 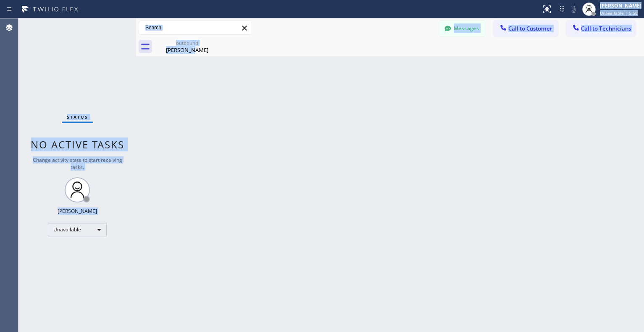 I want to click on div: Unavailable, so click(x=77, y=230).